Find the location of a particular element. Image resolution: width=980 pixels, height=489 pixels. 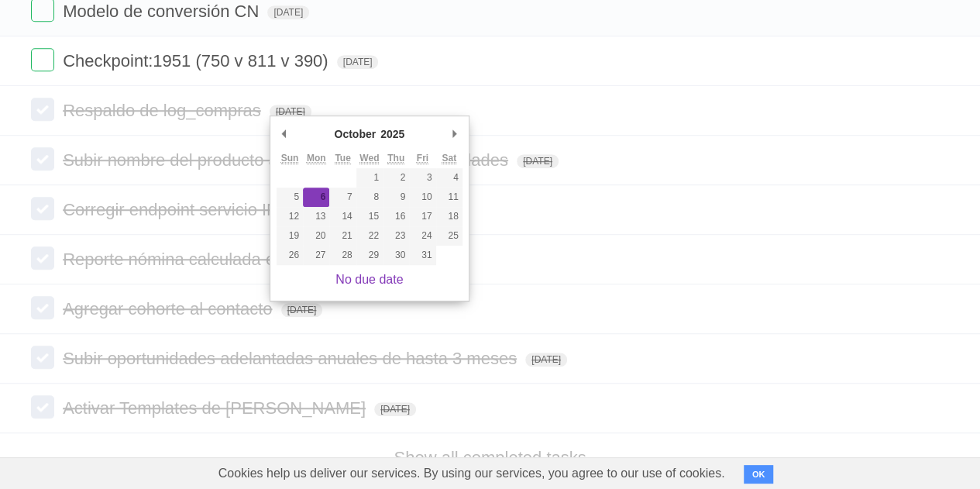

abbr: Tuesday is located at coordinates (342, 158).